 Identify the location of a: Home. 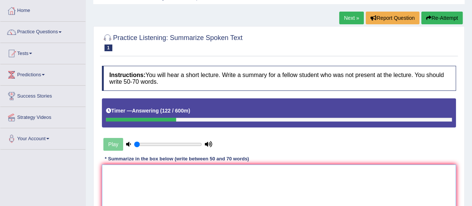
(43, 10).